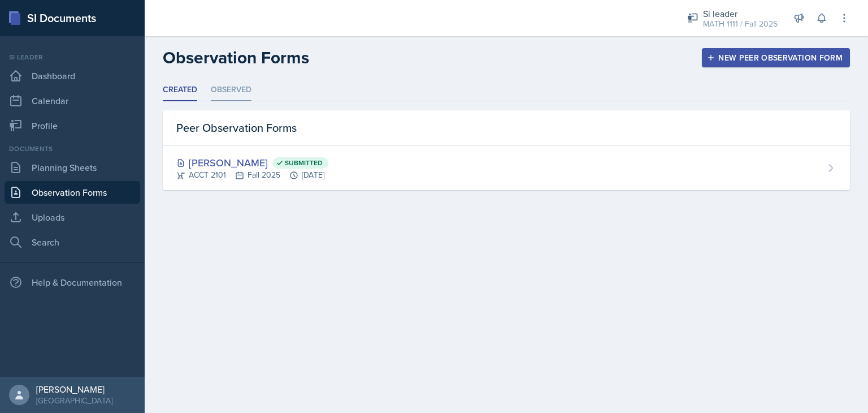 The image size is (868, 413). Describe the element at coordinates (236, 57) in the screenshot. I see `h2: Observation Forms` at that location.